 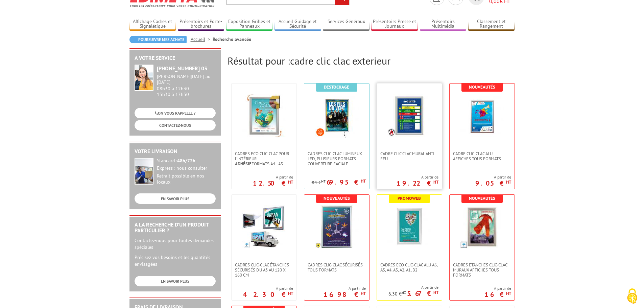 What do you see at coordinates (417, 183) in the screenshot?
I see `p: 19.22 €` at bounding box center [417, 183].